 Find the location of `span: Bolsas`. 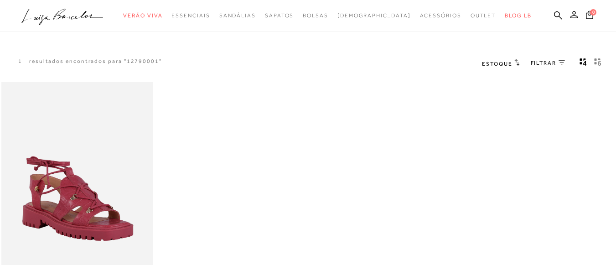

span: Bolsas is located at coordinates (316, 16).